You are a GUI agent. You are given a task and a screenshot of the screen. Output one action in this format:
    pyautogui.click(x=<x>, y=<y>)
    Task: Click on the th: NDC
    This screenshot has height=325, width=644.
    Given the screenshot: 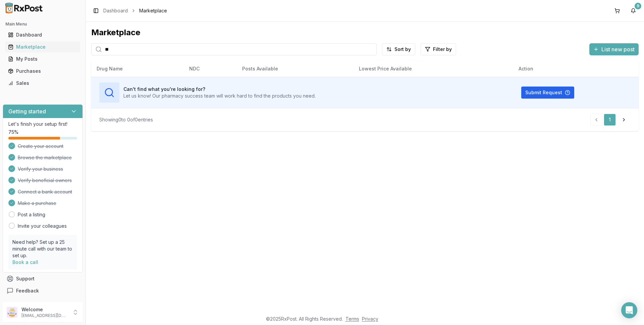 What is the action you would take?
    pyautogui.click(x=210, y=69)
    